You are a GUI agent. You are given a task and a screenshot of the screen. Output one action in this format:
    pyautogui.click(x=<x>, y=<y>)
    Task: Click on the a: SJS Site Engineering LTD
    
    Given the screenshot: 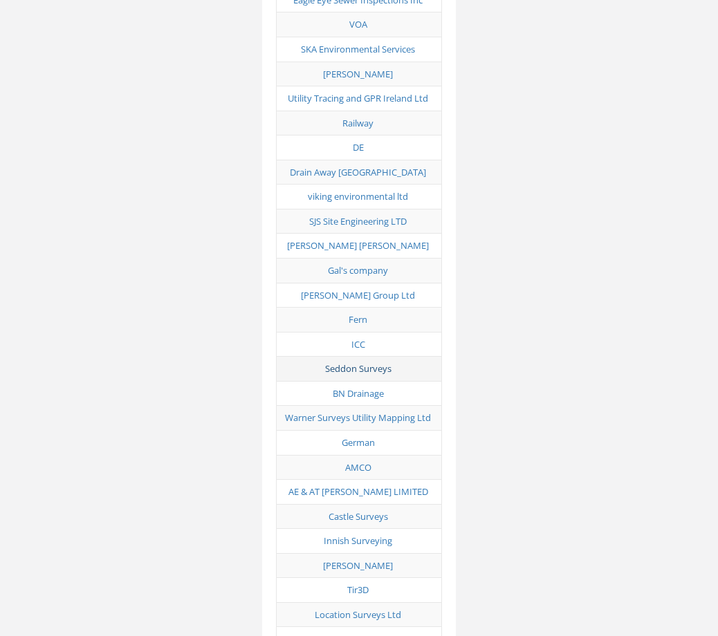 What is the action you would take?
    pyautogui.click(x=358, y=221)
    